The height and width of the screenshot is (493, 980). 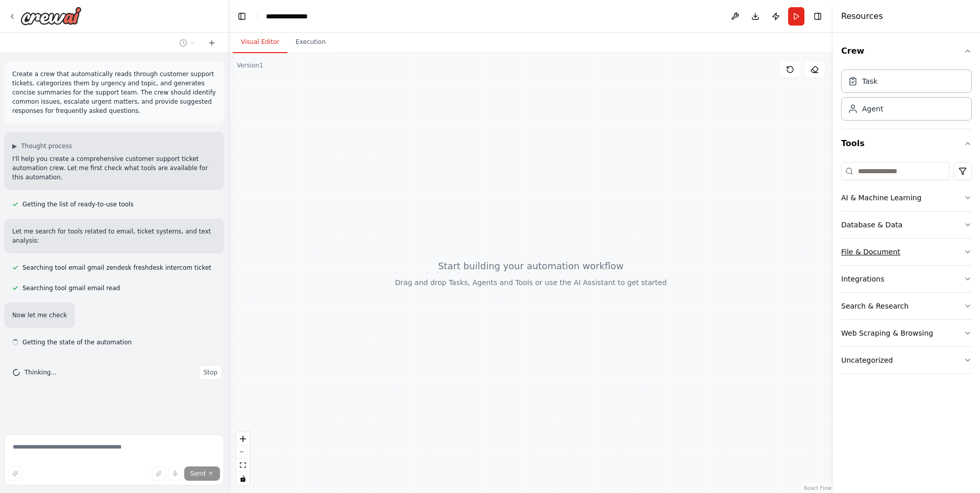 I want to click on div: Crew, so click(x=907, y=97).